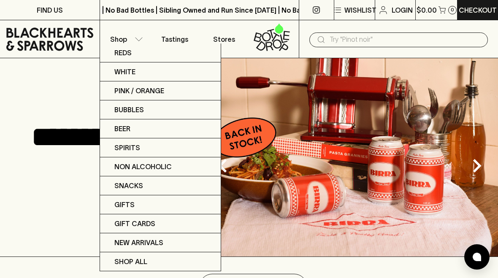 This screenshot has height=278, width=498. Describe the element at coordinates (161, 205) in the screenshot. I see `a: Gifts` at that location.